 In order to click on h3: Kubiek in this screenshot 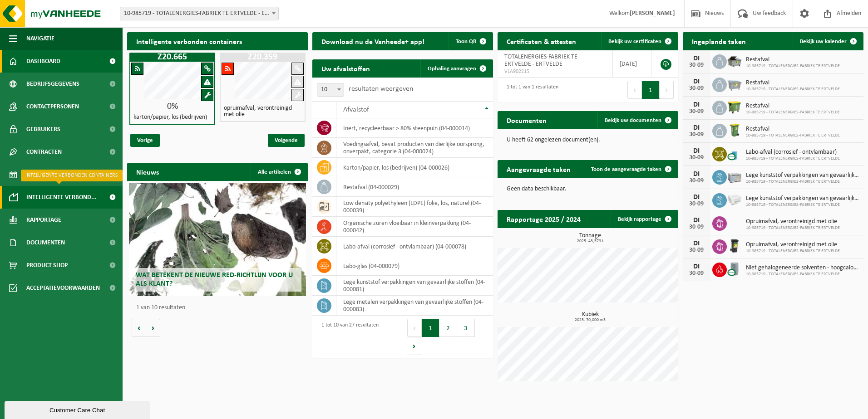, I will do `click(590, 318)`.